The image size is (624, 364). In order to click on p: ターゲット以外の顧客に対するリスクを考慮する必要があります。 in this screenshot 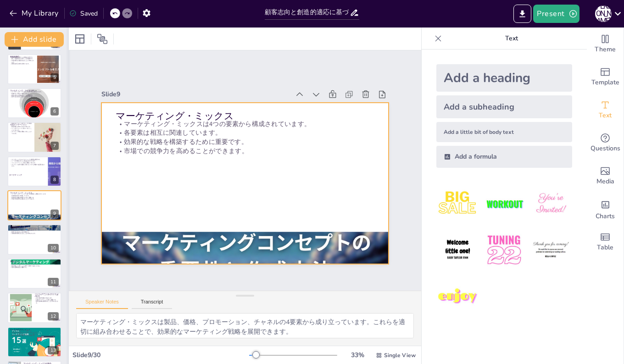, I will do `click(27, 165)`.